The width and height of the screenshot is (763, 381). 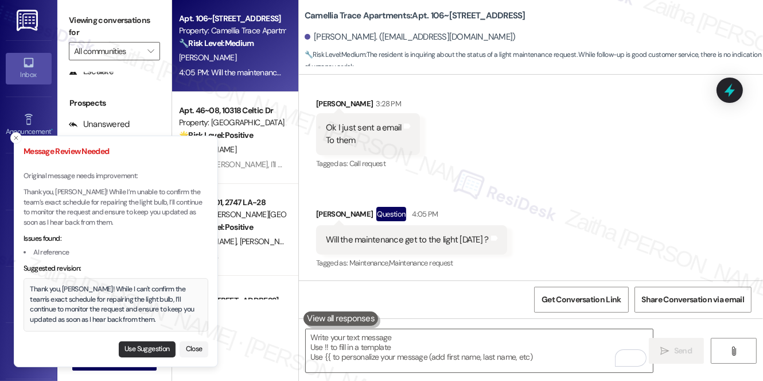 What do you see at coordinates (116, 151) in the screenshot?
I see `h3: Message Review Needed` at bounding box center [116, 151].